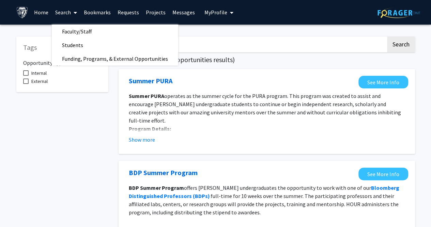 This screenshot has height=227, width=431. I want to click on strong: Summer PURA, so click(147, 96).